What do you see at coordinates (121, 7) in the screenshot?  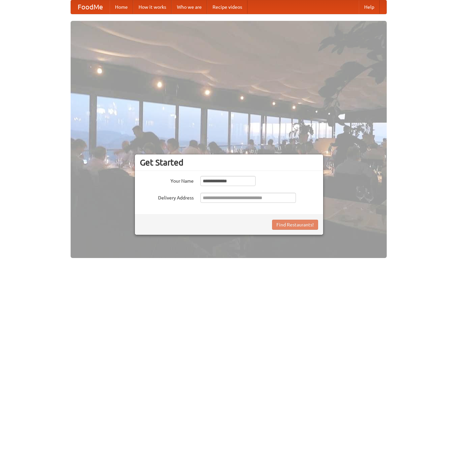 I see `a: Home` at bounding box center [121, 7].